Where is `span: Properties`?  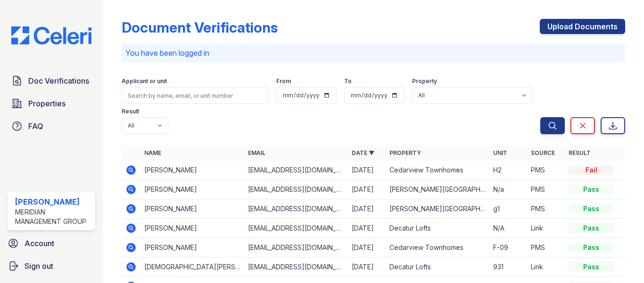
span: Properties is located at coordinates (47, 103).